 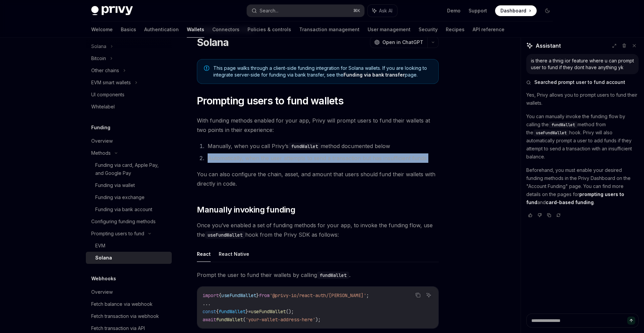 What do you see at coordinates (101, 128) in the screenshot?
I see `h5: Funding` at bounding box center [101, 128].